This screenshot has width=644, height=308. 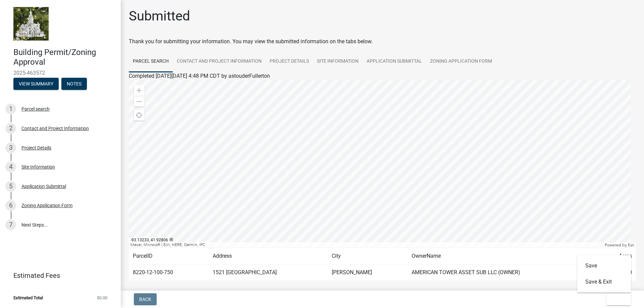 I want to click on td: ParcelID, so click(x=169, y=256).